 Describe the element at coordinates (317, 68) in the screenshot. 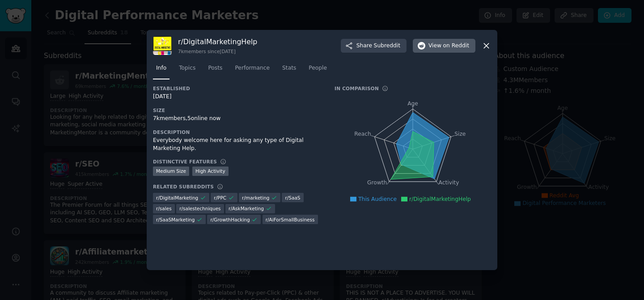

I see `span: People` at that location.